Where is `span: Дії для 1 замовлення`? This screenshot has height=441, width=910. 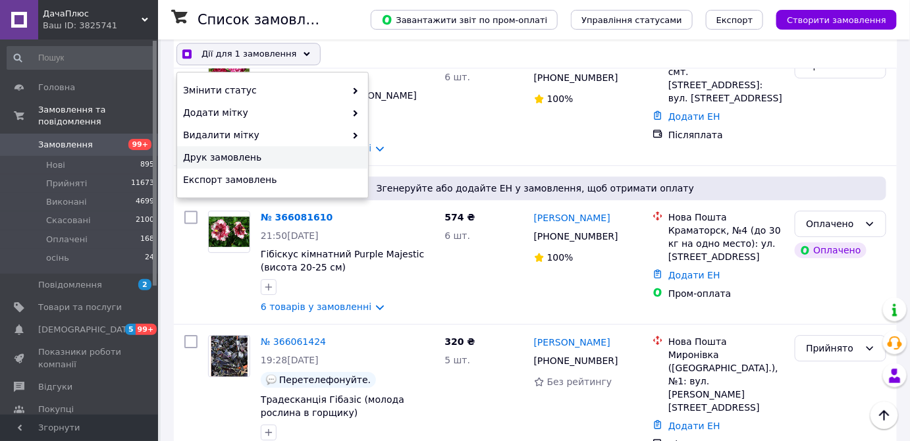 span: Дії для 1 замовлення is located at coordinates (249, 54).